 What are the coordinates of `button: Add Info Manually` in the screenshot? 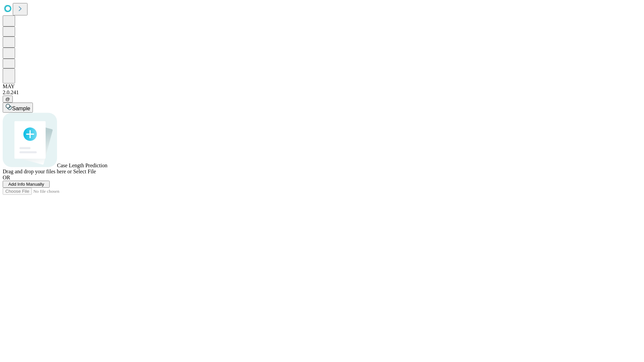 It's located at (26, 184).